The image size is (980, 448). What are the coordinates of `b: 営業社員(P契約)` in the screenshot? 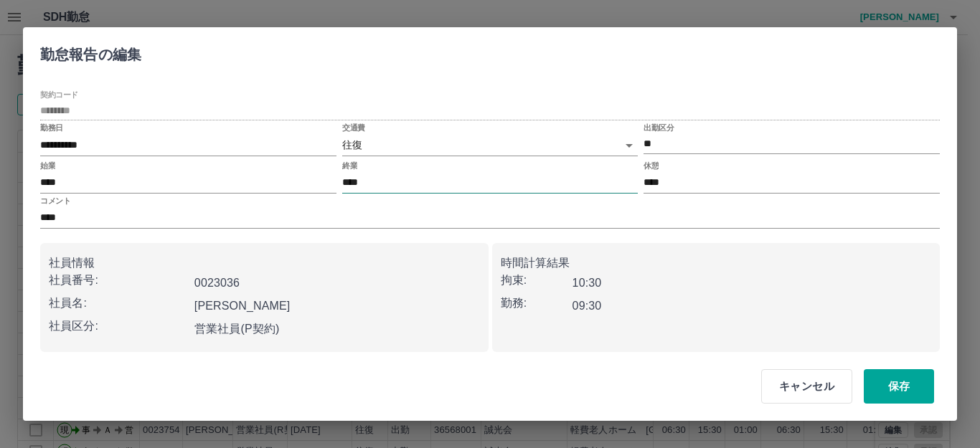 It's located at (237, 329).